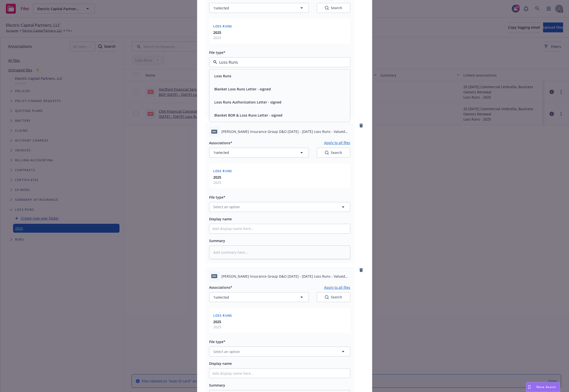  What do you see at coordinates (546, 387) in the screenshot?
I see `span: Nova Assist` at bounding box center [546, 387].